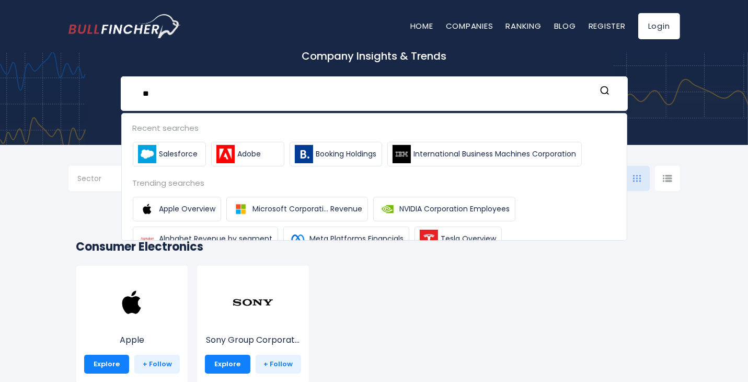 Image resolution: width=748 pixels, height=382 pixels. I want to click on a: Meta Platforms Financials, so click(346, 238).